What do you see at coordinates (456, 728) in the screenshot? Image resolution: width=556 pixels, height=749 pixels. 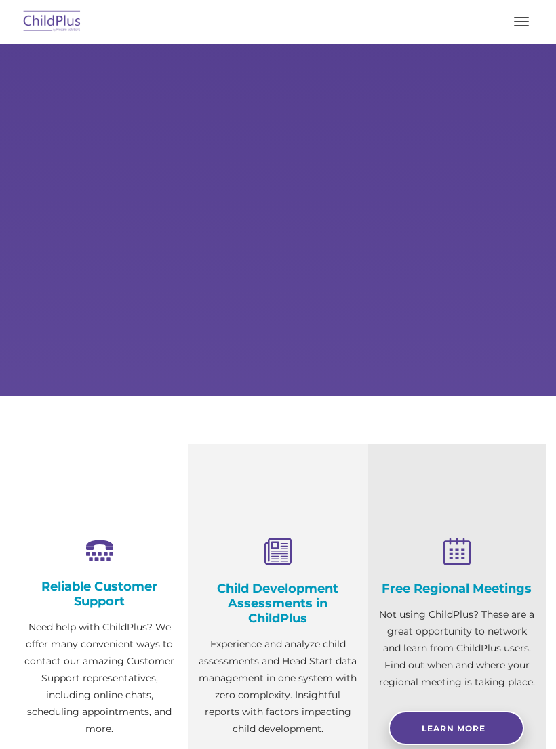 I see `a: Learn More` at bounding box center [456, 728].